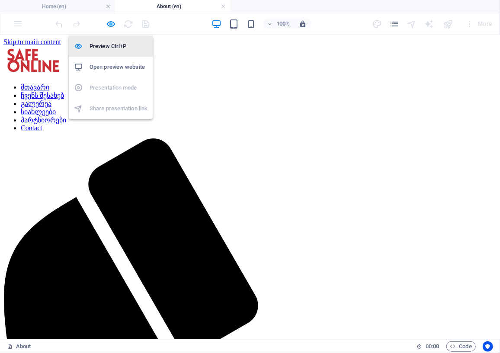 This screenshot has height=353, width=500. What do you see at coordinates (394, 24) in the screenshot?
I see `button: pages` at bounding box center [394, 24].